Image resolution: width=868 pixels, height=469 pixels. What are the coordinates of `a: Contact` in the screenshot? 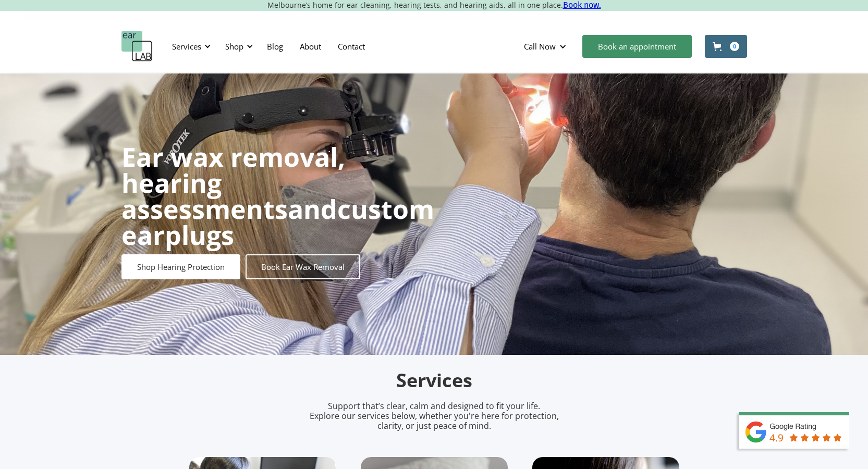 It's located at (351, 47).